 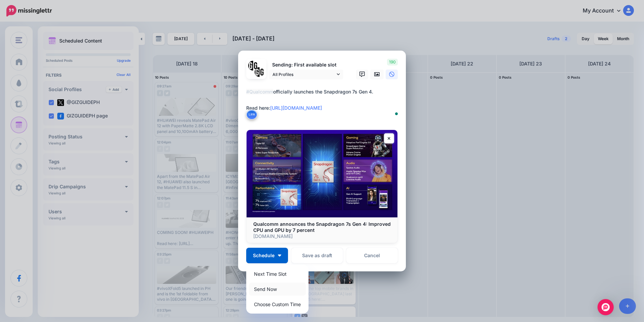 What do you see at coordinates (324, 100) in the screenshot?
I see `div: officially launches the Snapdragon 7s Gen 4. Read here:` at bounding box center [324, 100].